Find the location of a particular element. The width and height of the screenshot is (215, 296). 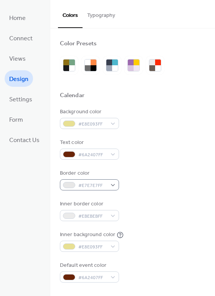

a: Settings is located at coordinates (21, 99).